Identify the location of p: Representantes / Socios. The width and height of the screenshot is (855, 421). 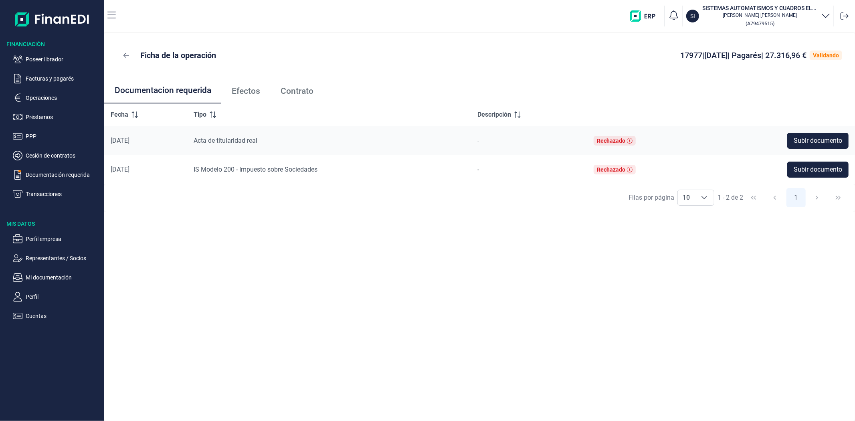
(63, 258).